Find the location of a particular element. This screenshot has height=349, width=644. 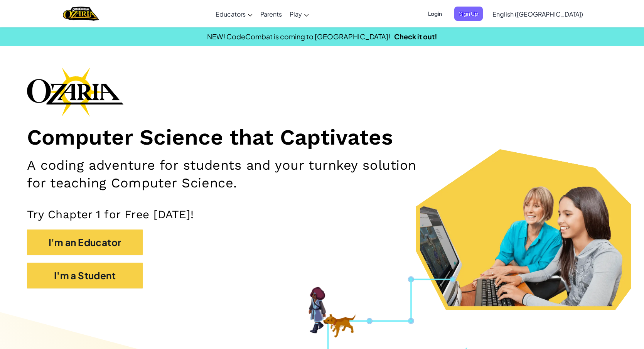

a: Check it out! is located at coordinates (415, 36).